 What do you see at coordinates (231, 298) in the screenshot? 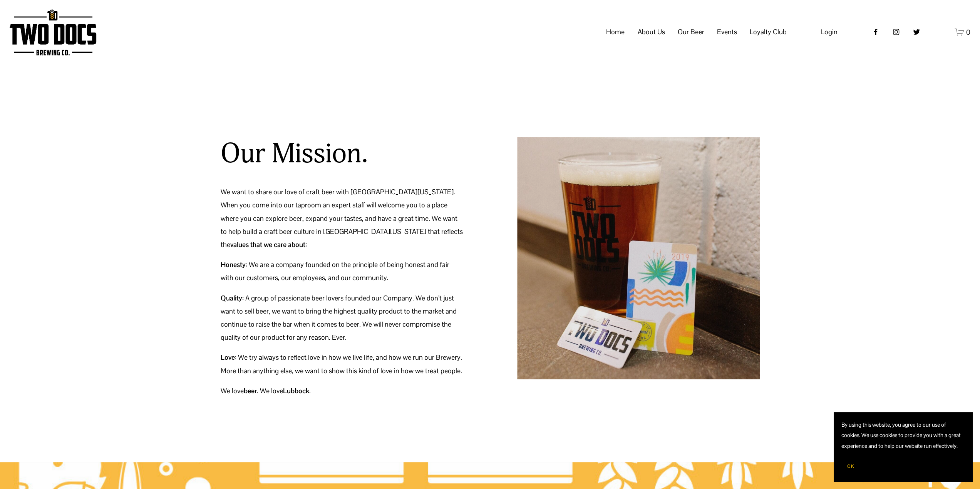
I see `strong: Quality` at bounding box center [231, 298].